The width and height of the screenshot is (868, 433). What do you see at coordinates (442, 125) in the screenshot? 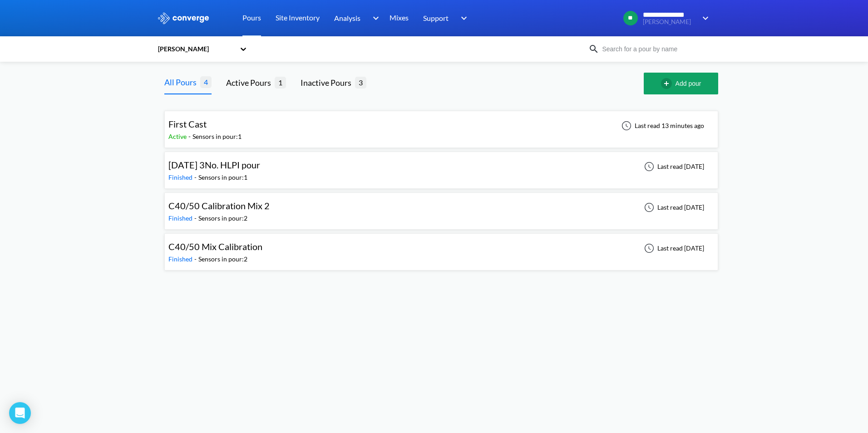
I see `a: First CastActive-Sensors in pour:1Last read 13 minutes ago` at bounding box center [442, 125].